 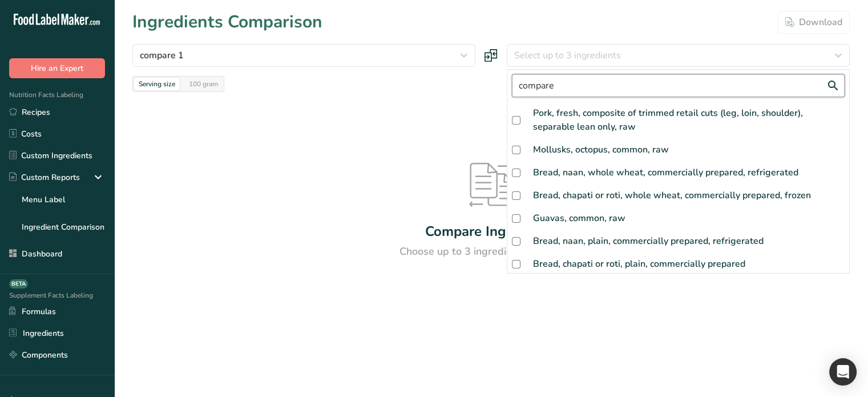 What do you see at coordinates (639, 264) in the screenshot?
I see `div: Bread, chapati or roti, plain, commercially prepared` at bounding box center [639, 264].